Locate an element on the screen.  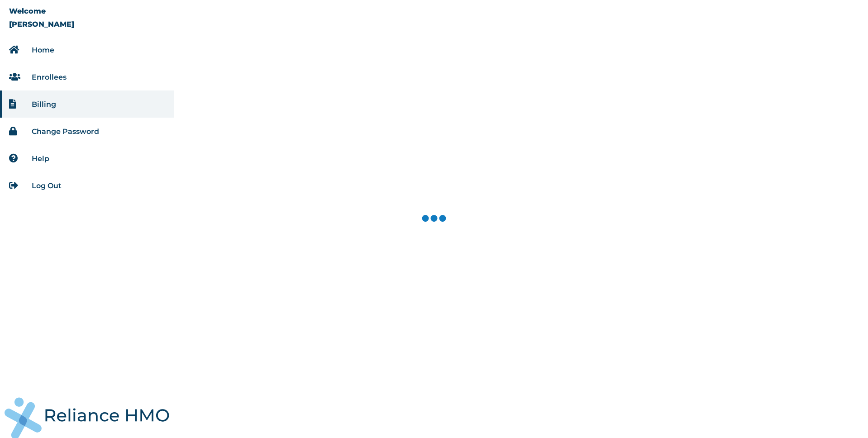
a: Home is located at coordinates (43, 50).